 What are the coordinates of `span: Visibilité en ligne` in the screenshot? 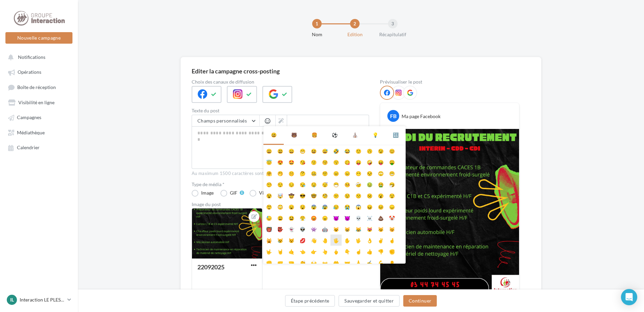 It's located at (36, 102).